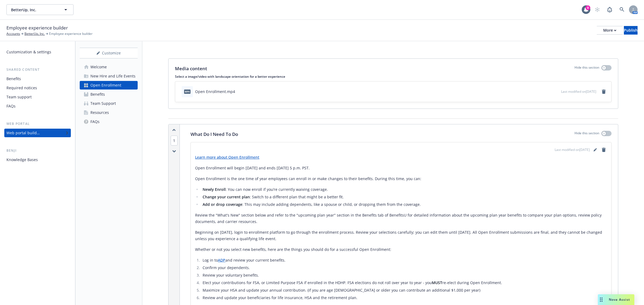 The height and width of the screenshot is (305, 644). I want to click on a: New Hire and Life Events, so click(109, 76).